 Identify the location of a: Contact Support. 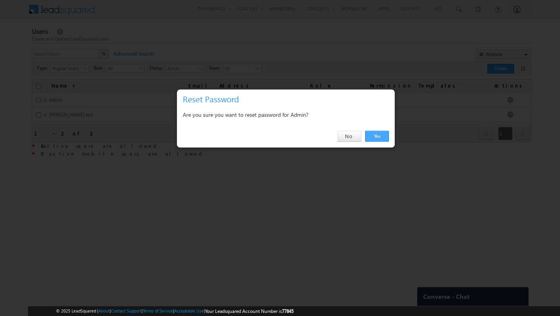
(126, 310).